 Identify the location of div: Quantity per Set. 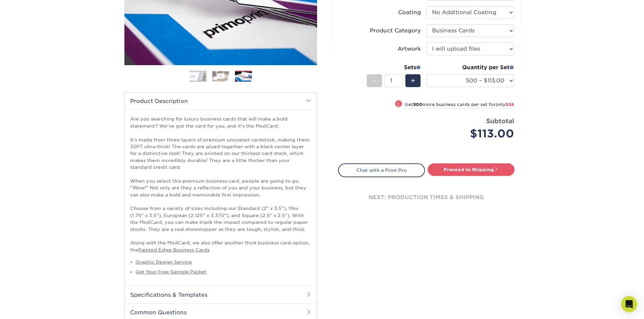
(470, 67).